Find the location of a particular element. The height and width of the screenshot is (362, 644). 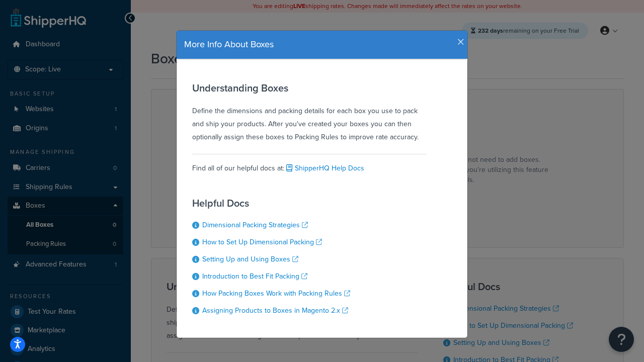

h3: Helpful Docs is located at coordinates (271, 203).